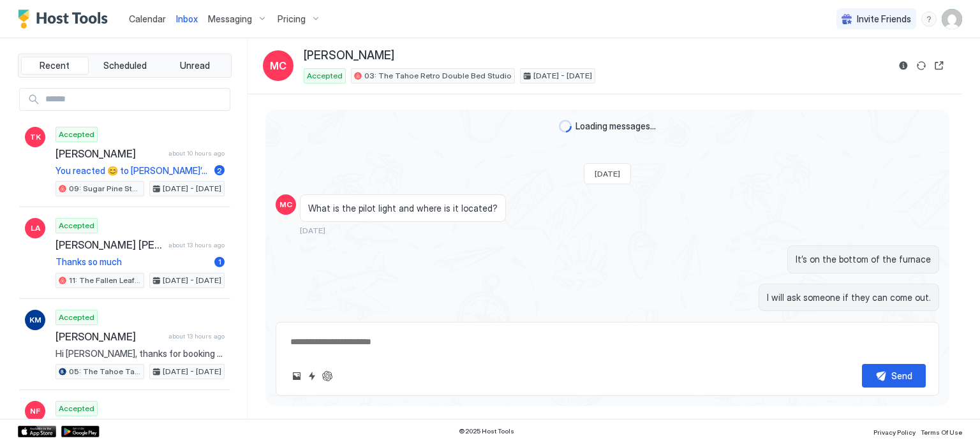 The height and width of the screenshot is (443, 980). Describe the element at coordinates (939, 66) in the screenshot. I see `button: Open reservation` at that location.